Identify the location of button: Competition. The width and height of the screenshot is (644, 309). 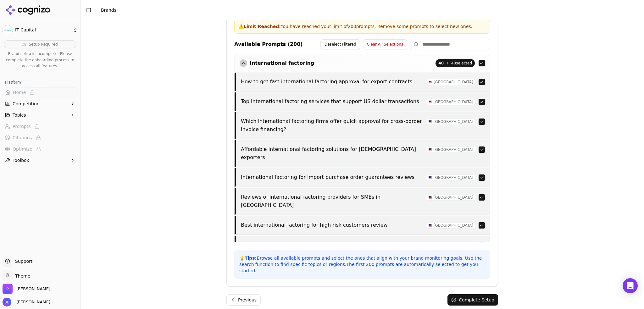
(40, 104).